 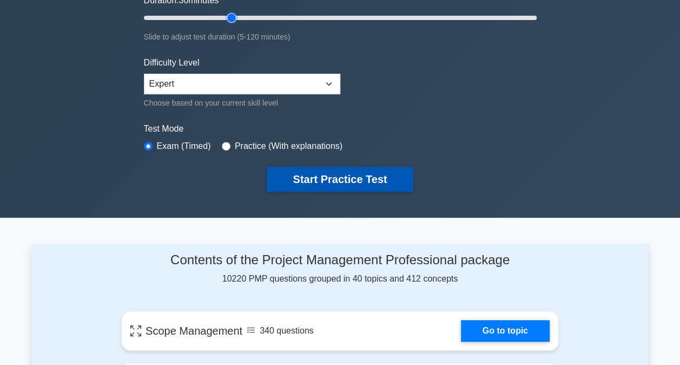 What do you see at coordinates (172, 63) in the screenshot?
I see `label: Difficulty Level` at bounding box center [172, 63].